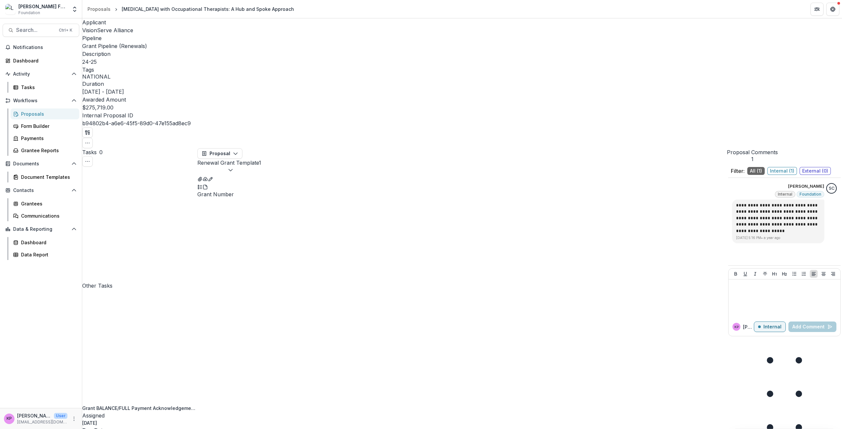 The width and height of the screenshot is (842, 429). Describe the element at coordinates (833, 274) in the screenshot. I see `button: Align Right` at that location.